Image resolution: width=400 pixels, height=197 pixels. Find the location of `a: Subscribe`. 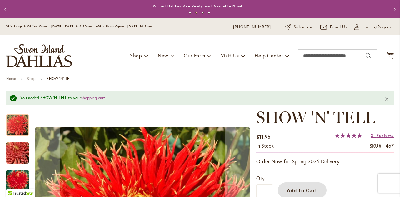

a: Subscribe is located at coordinates (299, 27).